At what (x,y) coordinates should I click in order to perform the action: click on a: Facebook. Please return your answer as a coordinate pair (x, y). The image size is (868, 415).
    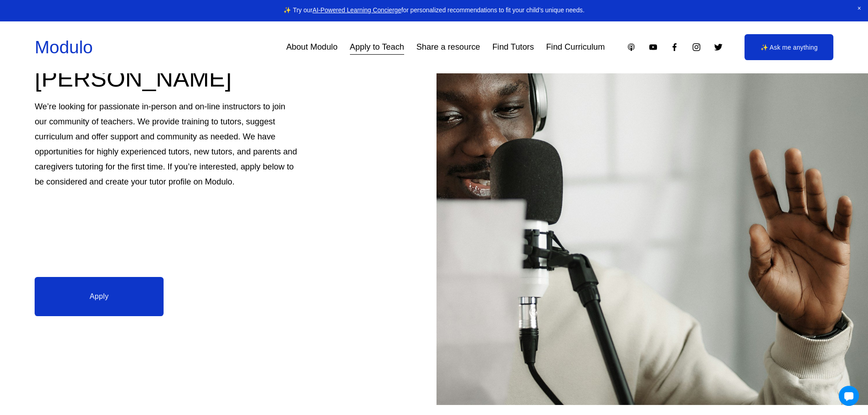
    Looking at the image, I should click on (674, 47).